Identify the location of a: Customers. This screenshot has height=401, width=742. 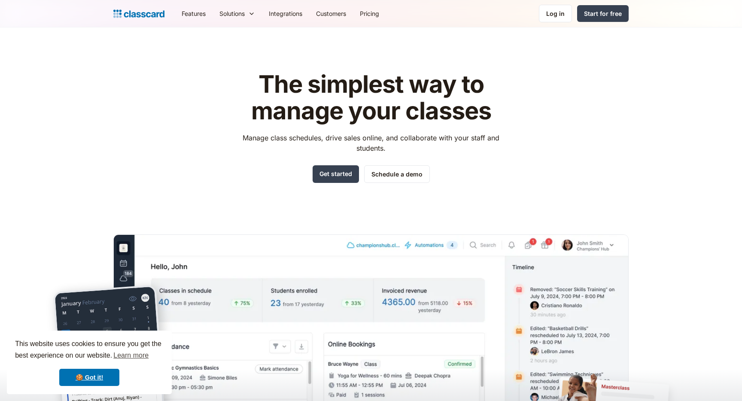
(331, 13).